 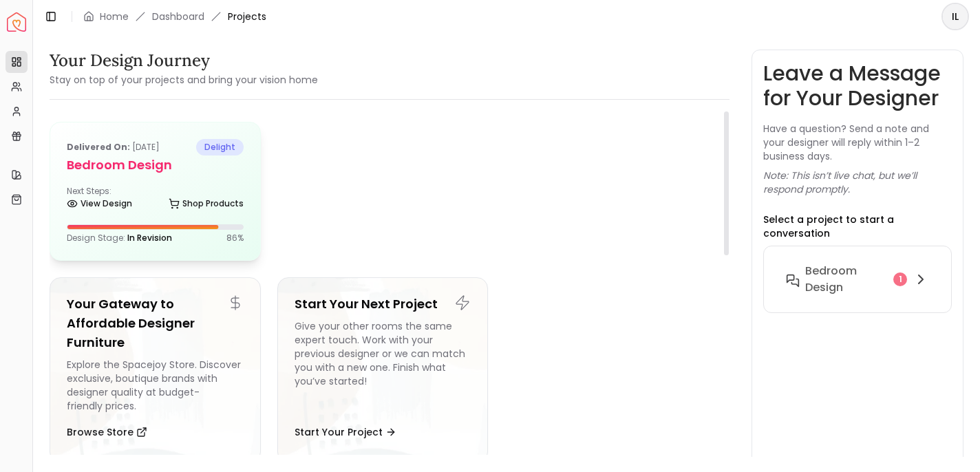 I want to click on button: Bedroom design1, so click(x=857, y=280).